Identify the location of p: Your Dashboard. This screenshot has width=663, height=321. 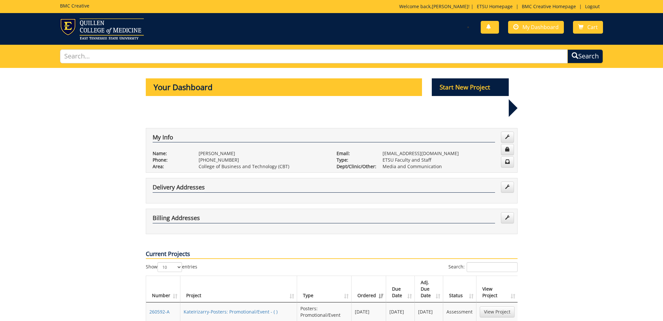
(284, 87).